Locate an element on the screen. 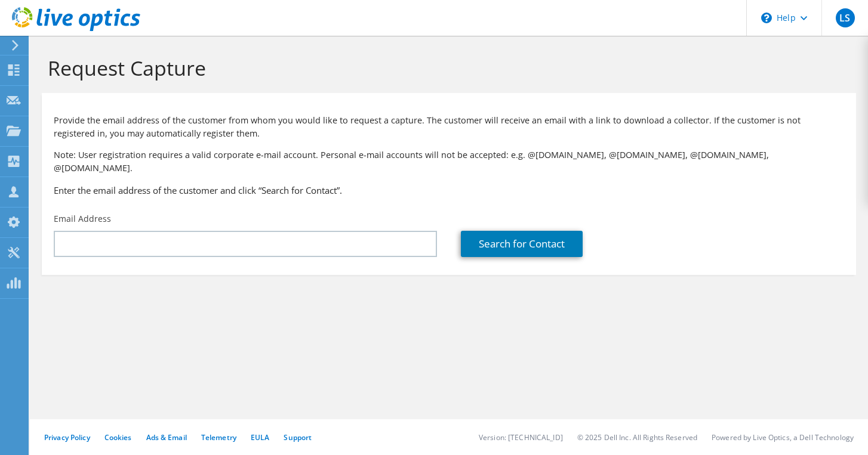 The width and height of the screenshot is (868, 455). a: Search for Contact is located at coordinates (522, 244).